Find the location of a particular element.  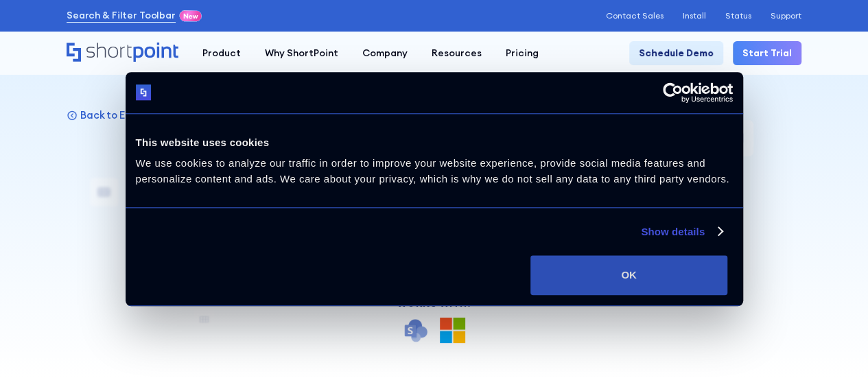

a: Status is located at coordinates (738, 16).